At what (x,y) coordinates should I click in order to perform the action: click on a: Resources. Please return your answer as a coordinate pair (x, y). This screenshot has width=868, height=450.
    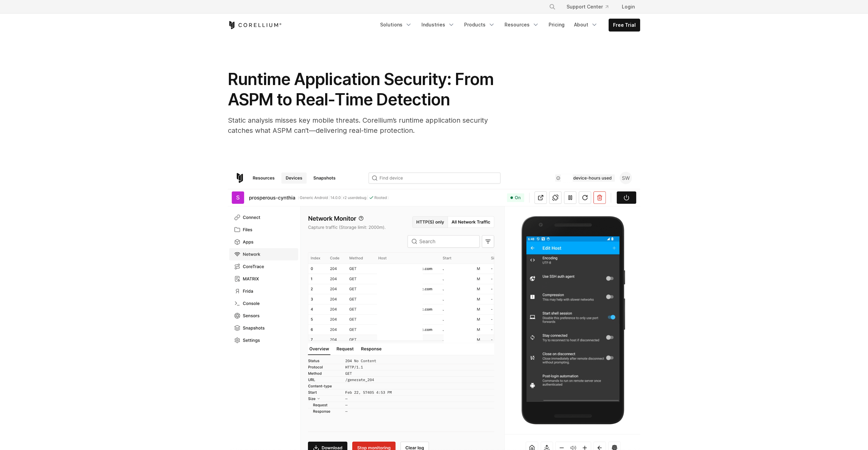
    Looking at the image, I should click on (522, 25).